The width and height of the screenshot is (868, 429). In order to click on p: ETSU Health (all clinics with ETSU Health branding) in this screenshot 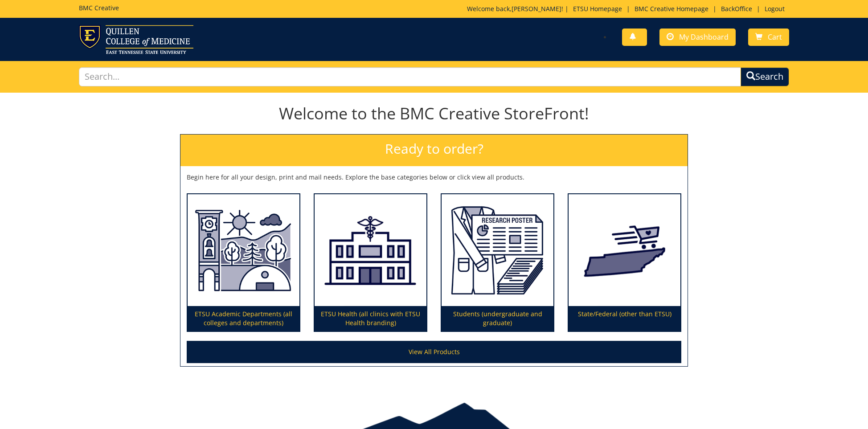, I will do `click(370, 318)`.